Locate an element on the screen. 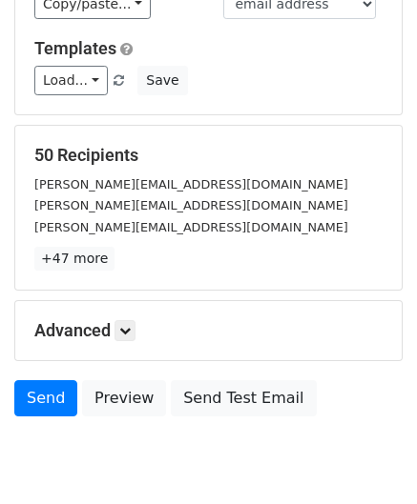 The image size is (417, 504). a: Templates is located at coordinates (75, 48).